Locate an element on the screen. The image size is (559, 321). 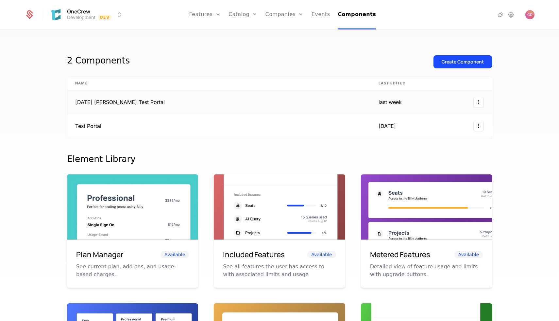
th: Name is located at coordinates (219, 83).